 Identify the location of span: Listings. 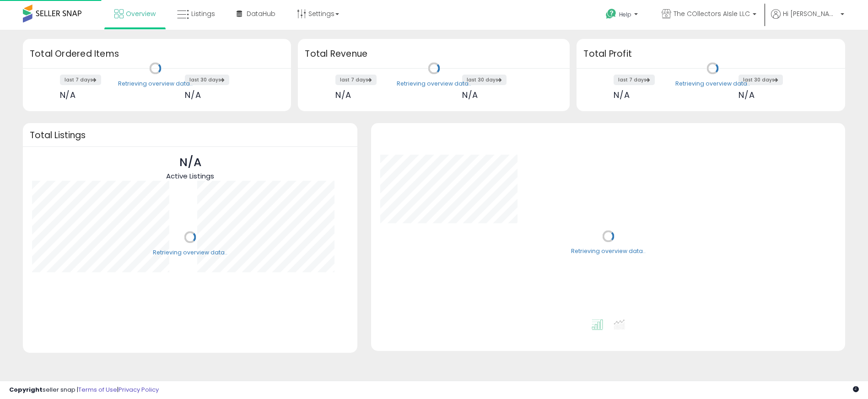
(203, 14).